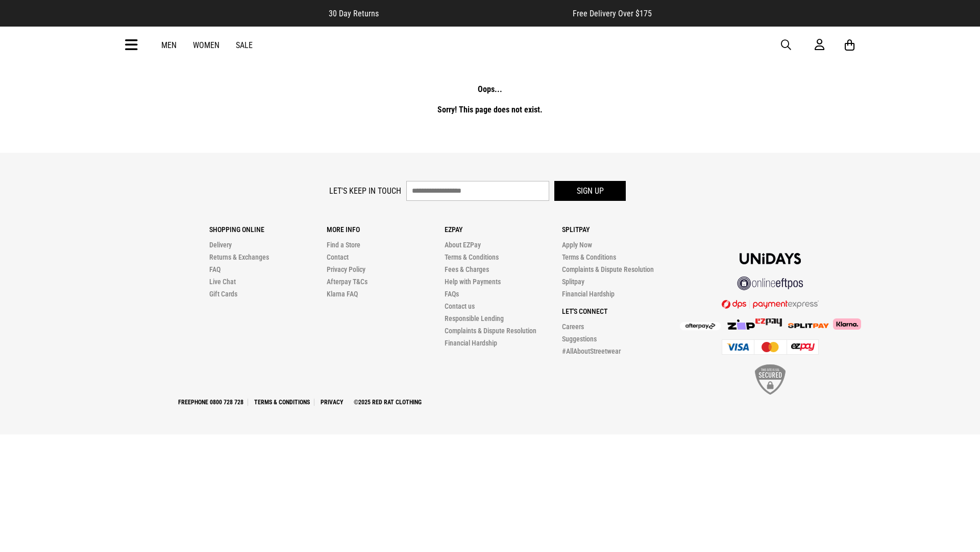  What do you see at coordinates (503, 229) in the screenshot?
I see `p: Ezpay` at bounding box center [503, 229].